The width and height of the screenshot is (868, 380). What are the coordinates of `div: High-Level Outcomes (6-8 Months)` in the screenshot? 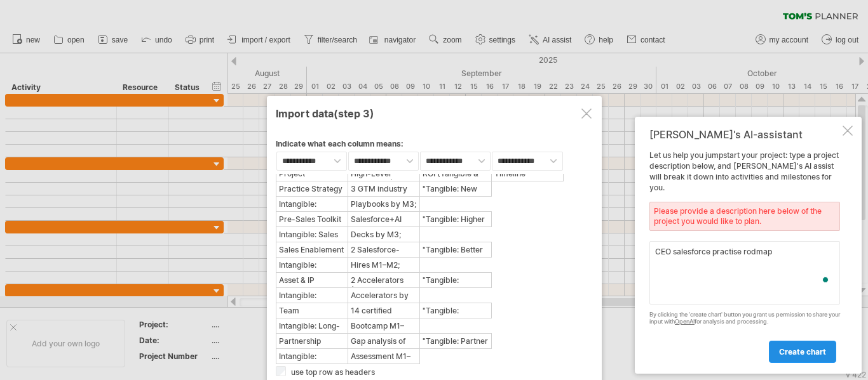 It's located at (384, 173).